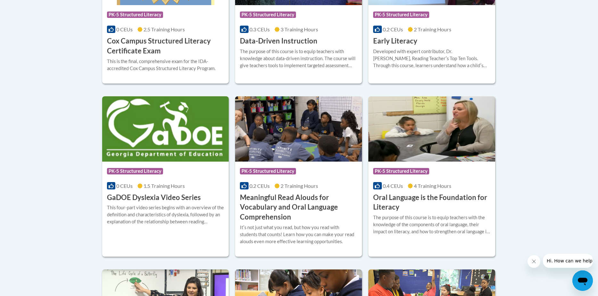  I want to click on h3: Data-Driven Instruction, so click(279, 41).